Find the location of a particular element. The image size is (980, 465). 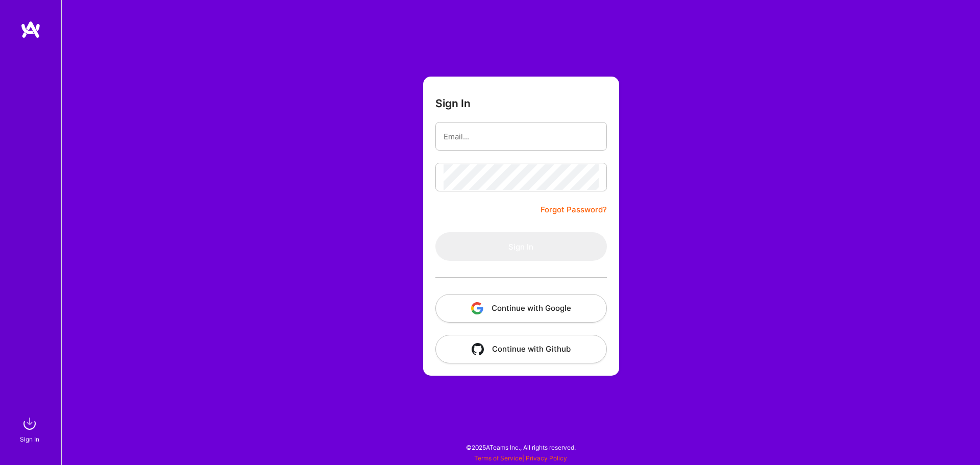

img: logo is located at coordinates (31, 29).